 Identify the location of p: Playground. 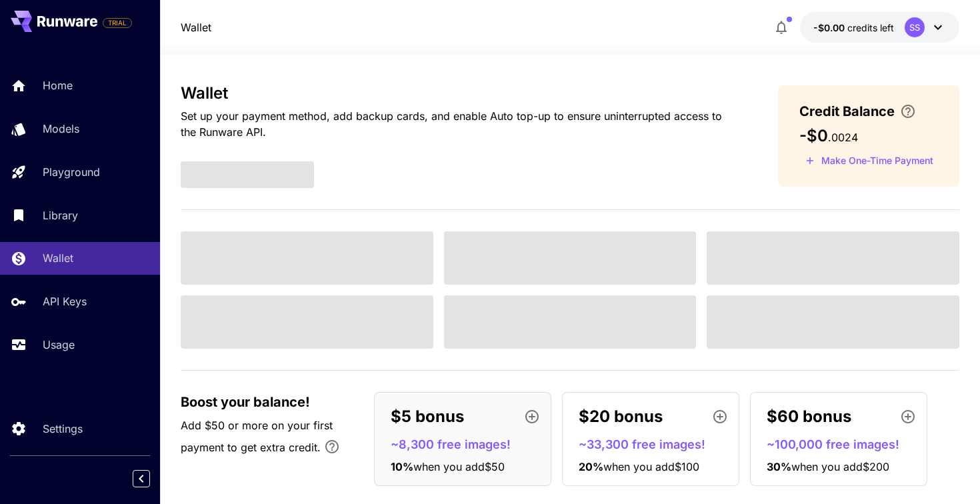
(71, 172).